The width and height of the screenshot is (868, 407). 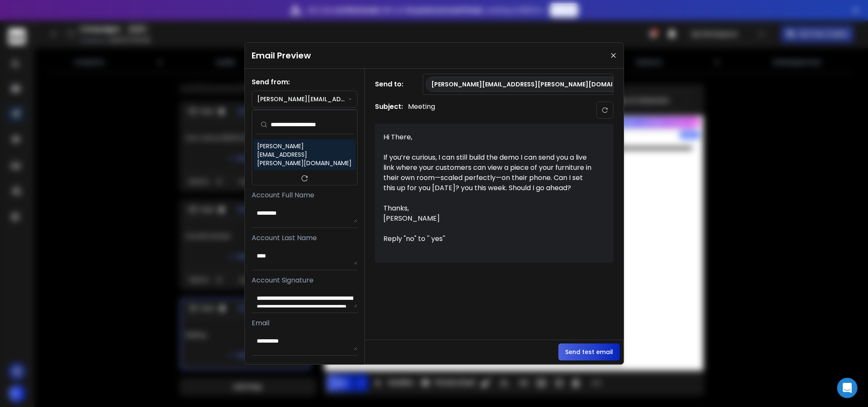 What do you see at coordinates (281, 56) in the screenshot?
I see `h1: Email Preview` at bounding box center [281, 56].